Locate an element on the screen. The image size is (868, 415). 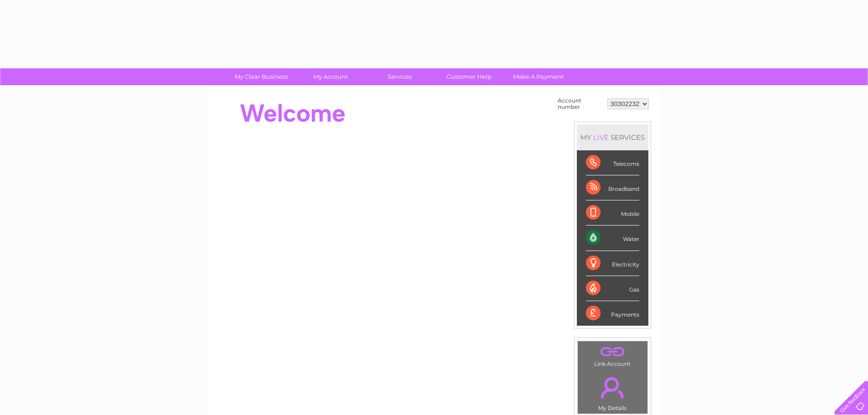
div: Water is located at coordinates (612, 238).